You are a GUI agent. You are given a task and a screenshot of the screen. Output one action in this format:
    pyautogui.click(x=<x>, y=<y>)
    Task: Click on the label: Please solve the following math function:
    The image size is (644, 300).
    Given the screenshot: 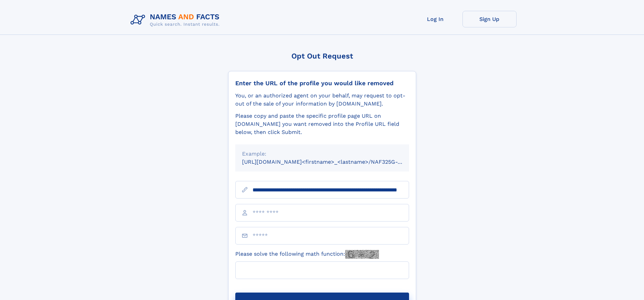 What is the action you would take?
    pyautogui.click(x=307, y=254)
    